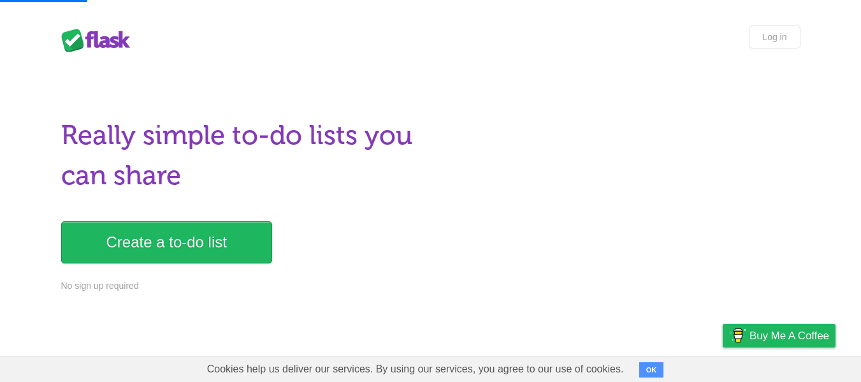  I want to click on p: No sign up required, so click(242, 286).